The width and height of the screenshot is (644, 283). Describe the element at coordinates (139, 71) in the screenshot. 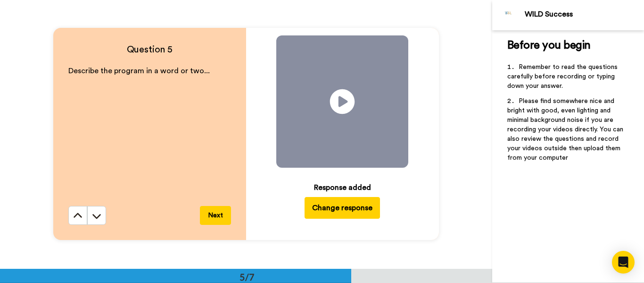

I see `span: Describe the program in a word or two...` at that location.